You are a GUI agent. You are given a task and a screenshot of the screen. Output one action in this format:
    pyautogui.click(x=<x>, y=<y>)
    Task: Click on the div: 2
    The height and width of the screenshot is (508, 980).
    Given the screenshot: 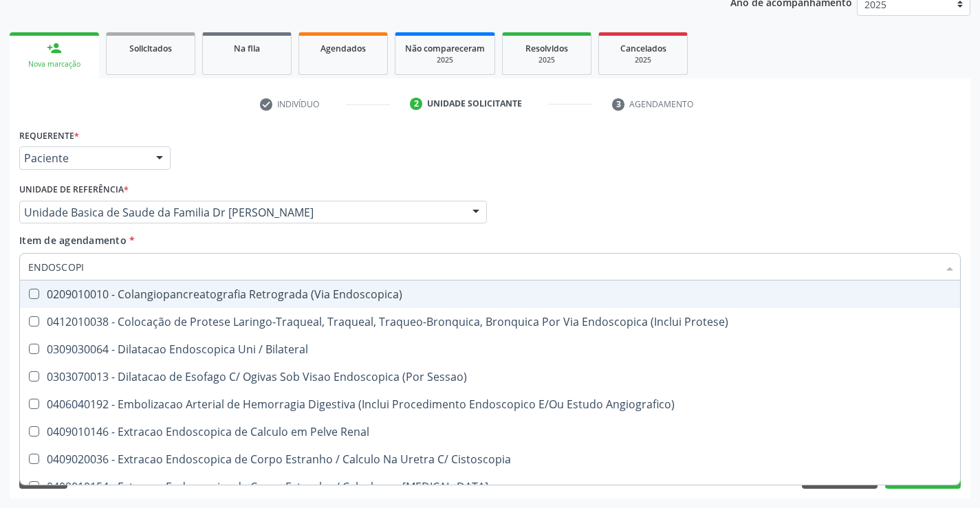 What is the action you would take?
    pyautogui.click(x=416, y=104)
    